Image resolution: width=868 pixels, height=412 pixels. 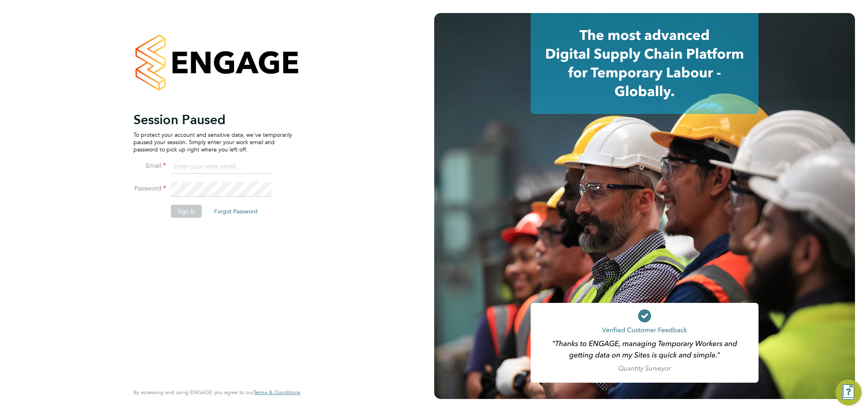 What do you see at coordinates (213, 120) in the screenshot?
I see `h2: Session Paused` at bounding box center [213, 120].